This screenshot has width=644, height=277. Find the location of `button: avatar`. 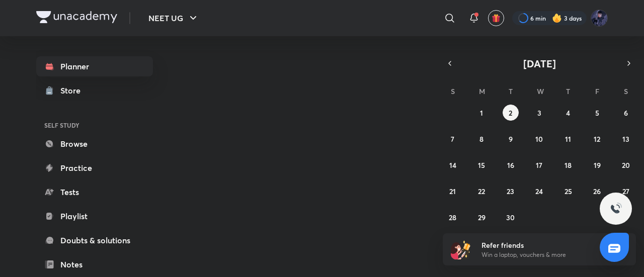

button: avatar is located at coordinates (496, 18).